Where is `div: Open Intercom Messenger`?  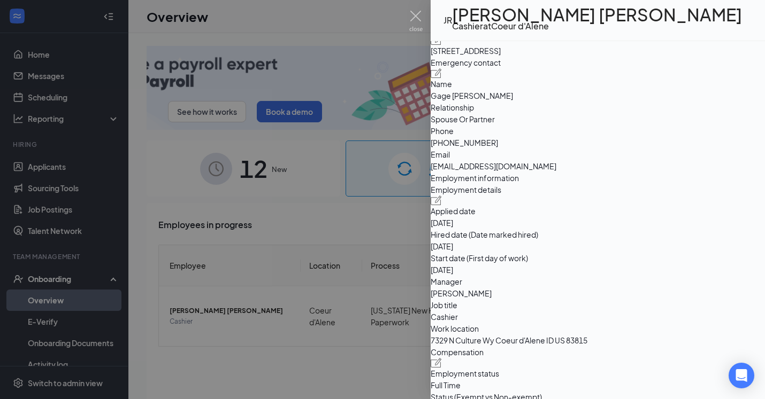
div: Open Intercom Messenger is located at coordinates (741, 376).